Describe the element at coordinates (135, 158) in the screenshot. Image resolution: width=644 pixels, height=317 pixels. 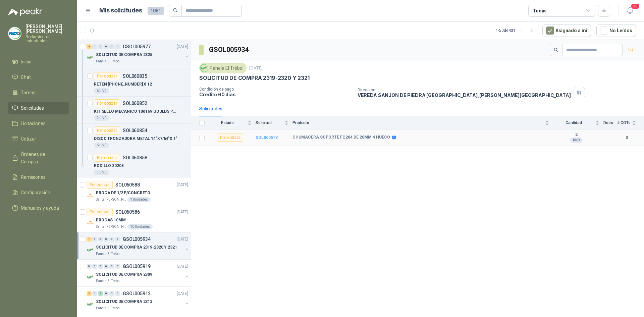
I see `p: SOL060858` at that location.